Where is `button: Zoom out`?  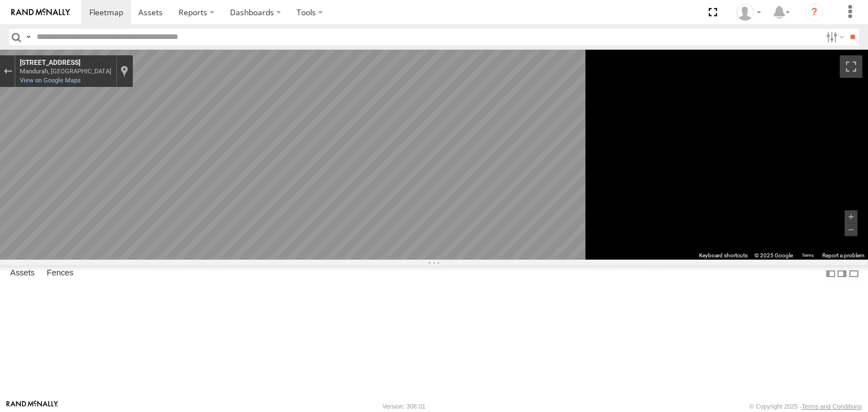 button: Zoom out is located at coordinates (851, 230).